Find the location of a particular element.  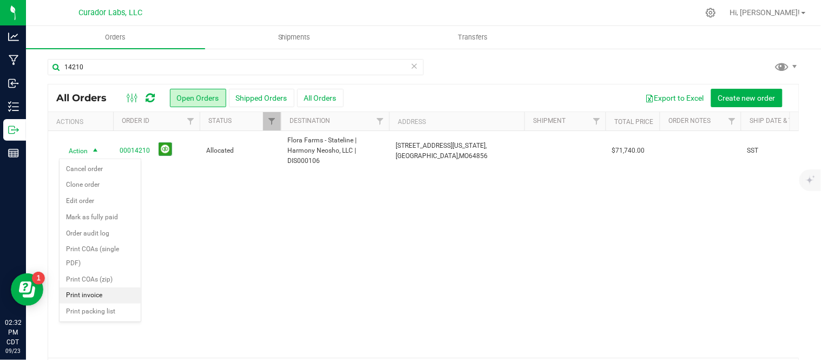

li: Print COAs (zip) is located at coordinates (100, 280).